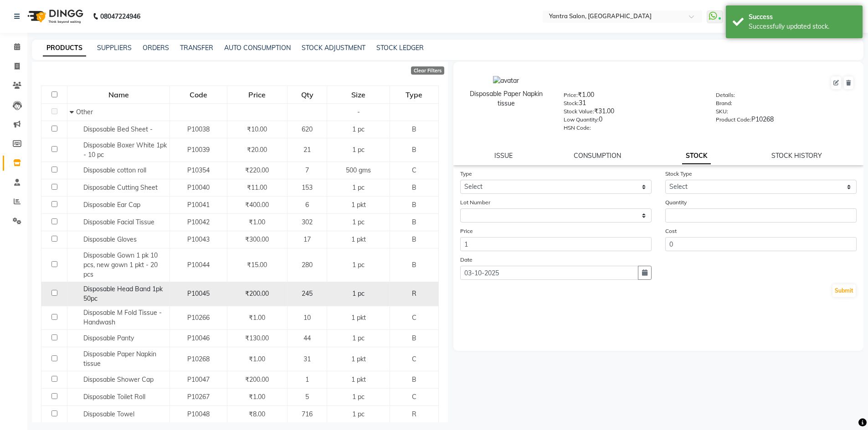 This screenshot has height=430, width=868. What do you see at coordinates (581, 120) in the screenshot?
I see `label: Low Quantity:` at bounding box center [581, 120].